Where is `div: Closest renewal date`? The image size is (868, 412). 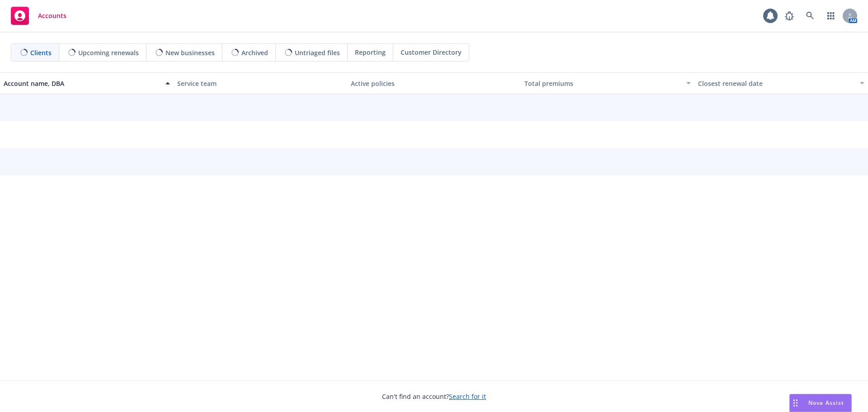
div: Closest renewal date is located at coordinates (776, 83).